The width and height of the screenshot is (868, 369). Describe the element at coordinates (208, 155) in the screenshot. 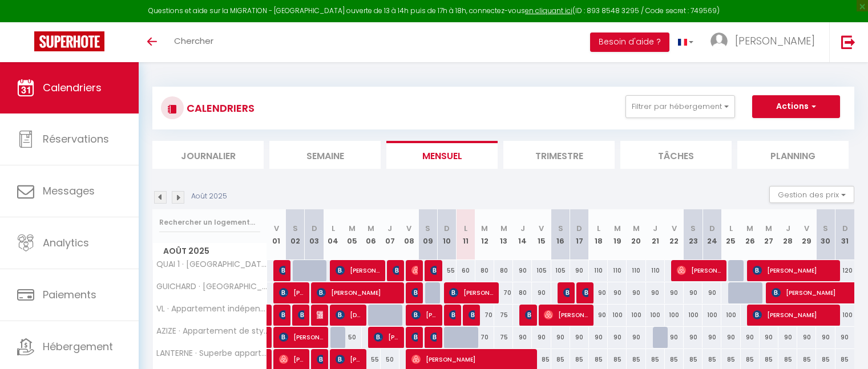

I see `li: Journalier` at that location.